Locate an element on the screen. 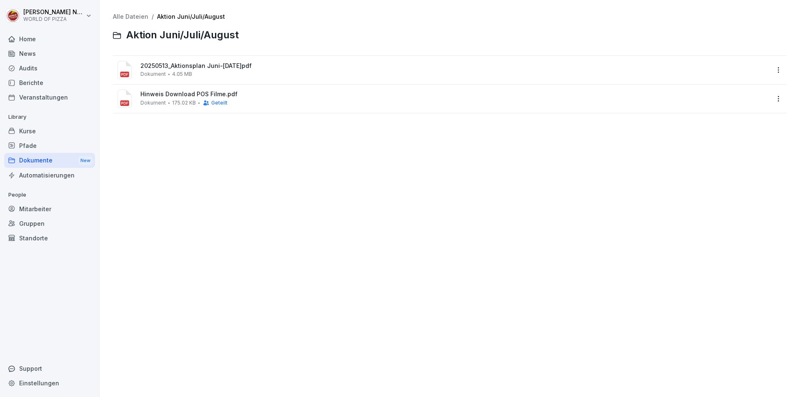 This screenshot has height=397, width=800. a: News is located at coordinates (50, 53).